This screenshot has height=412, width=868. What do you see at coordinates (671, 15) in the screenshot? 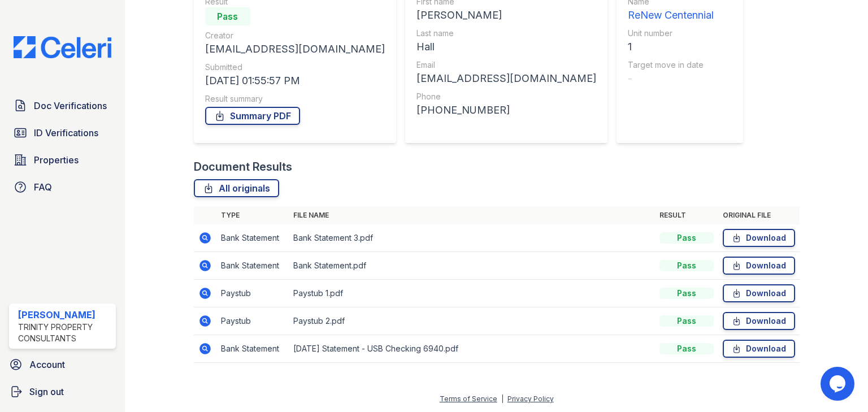
I see `div: ReNew Centennial` at bounding box center [671, 15].